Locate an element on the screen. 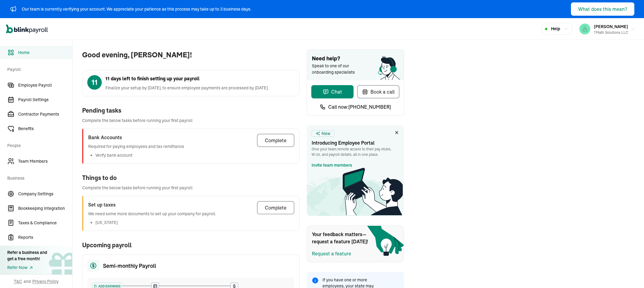  span: Bookkeeping Integration is located at coordinates (45, 209).